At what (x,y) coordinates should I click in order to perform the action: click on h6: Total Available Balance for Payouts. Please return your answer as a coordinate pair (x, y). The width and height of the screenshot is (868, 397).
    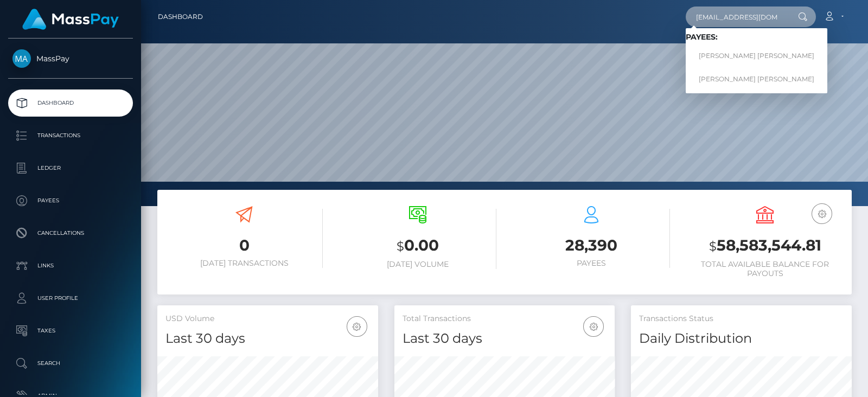
    Looking at the image, I should click on (765, 269).